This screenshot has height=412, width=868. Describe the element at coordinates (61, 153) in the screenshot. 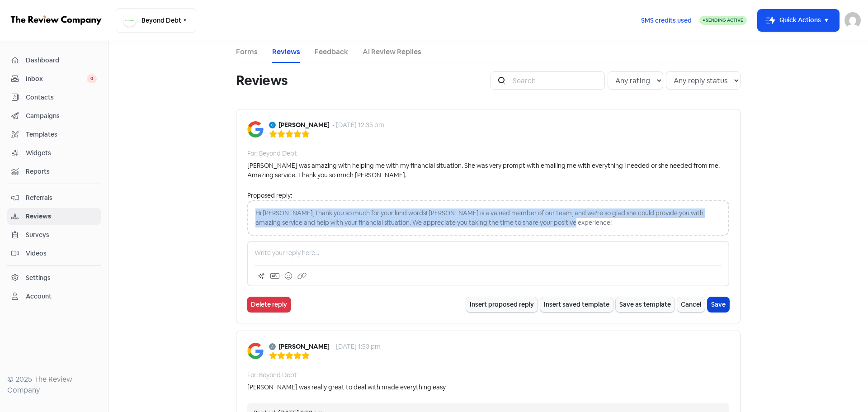

I see `span: Widgets` at that location.